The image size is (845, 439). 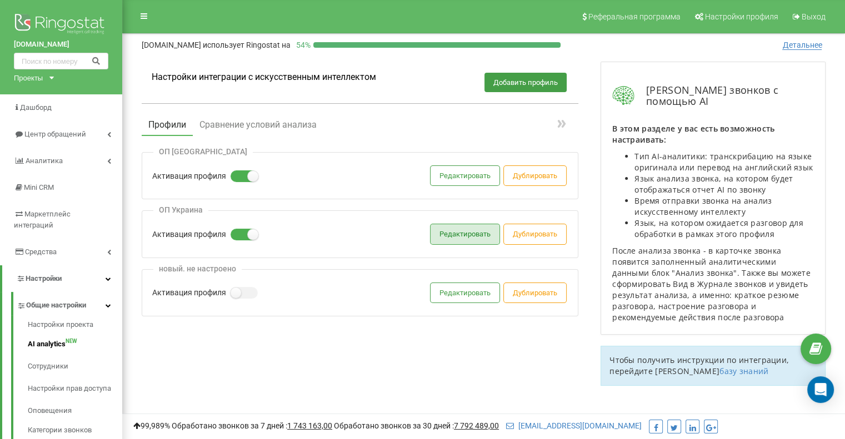 What do you see at coordinates (39, 187) in the screenshot?
I see `span: Mini CRM` at bounding box center [39, 187].